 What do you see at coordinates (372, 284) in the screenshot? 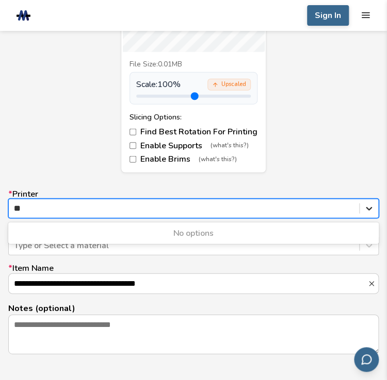
I see `button: *Item Name` at bounding box center [372, 284].